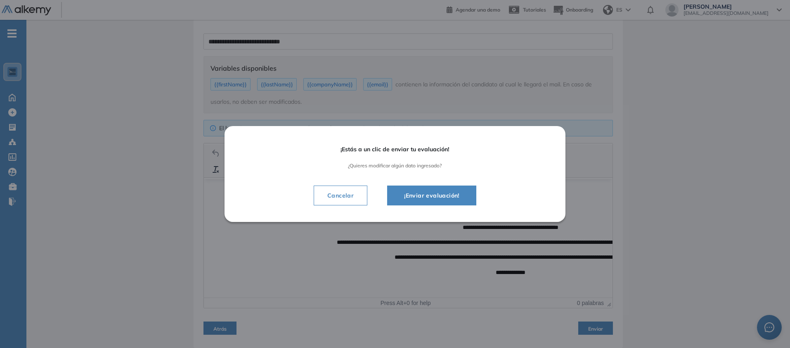 This screenshot has width=790, height=348. What do you see at coordinates (204, 52) in the screenshot?
I see `body: Área de texto enriquecido. Pulse ALT-0 para abrir la ayuda.` at bounding box center [204, 52].